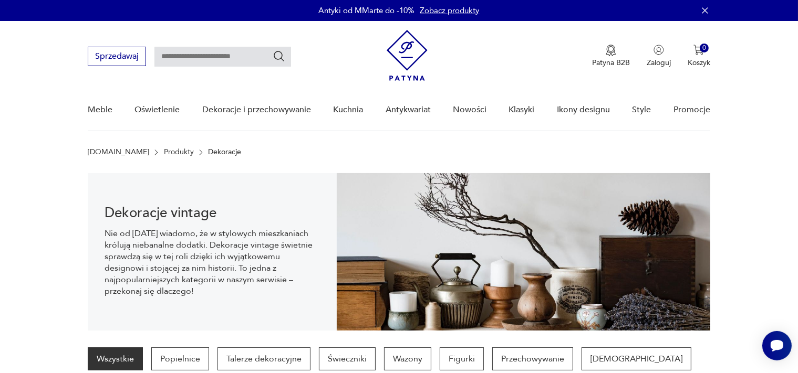  Describe the element at coordinates (224, 152) in the screenshot. I see `p: Dekoracje` at that location.